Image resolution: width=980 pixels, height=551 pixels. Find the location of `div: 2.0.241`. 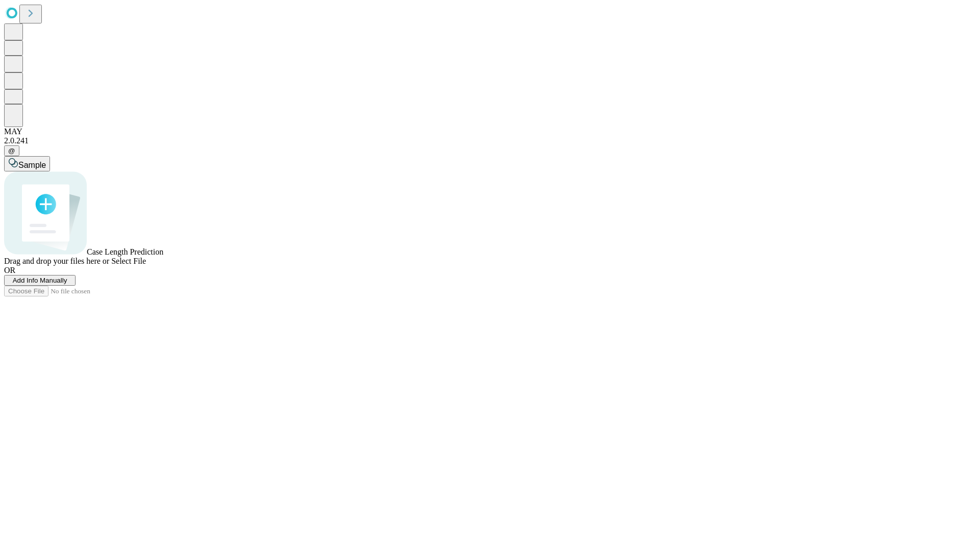

div: 2.0.241 is located at coordinates (490, 141).